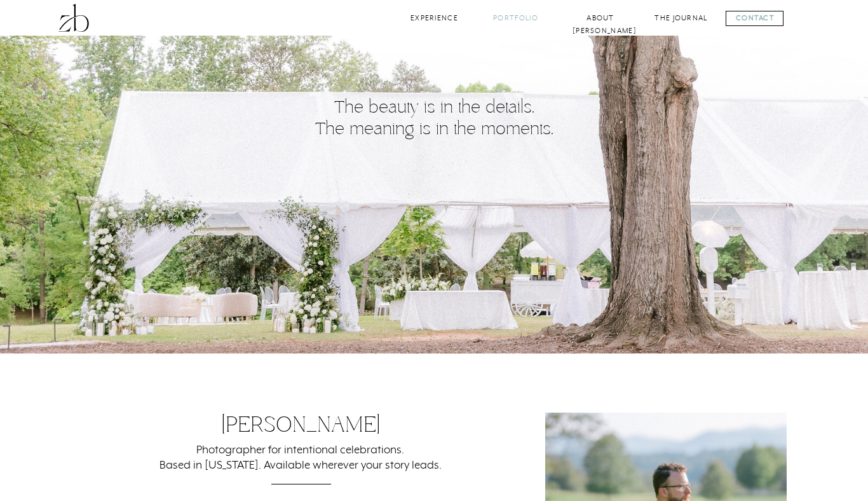  Describe the element at coordinates (515, 18) in the screenshot. I see `a: Portfolio` at that location.